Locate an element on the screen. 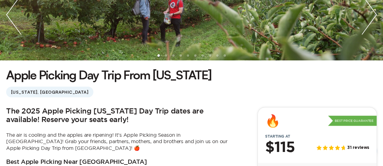 Image resolution: width=383 pixels, height=166 pixels. span: 31 reviews is located at coordinates (358, 148).